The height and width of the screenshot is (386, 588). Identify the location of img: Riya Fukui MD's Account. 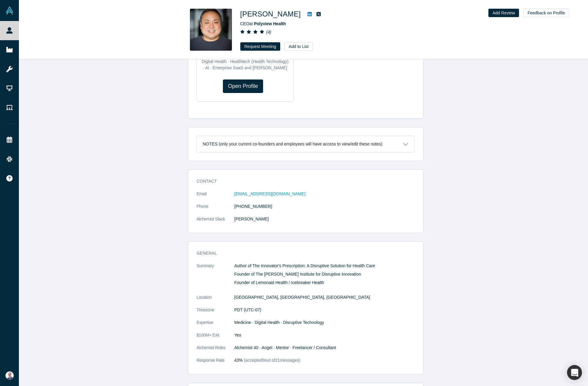
(10, 375).